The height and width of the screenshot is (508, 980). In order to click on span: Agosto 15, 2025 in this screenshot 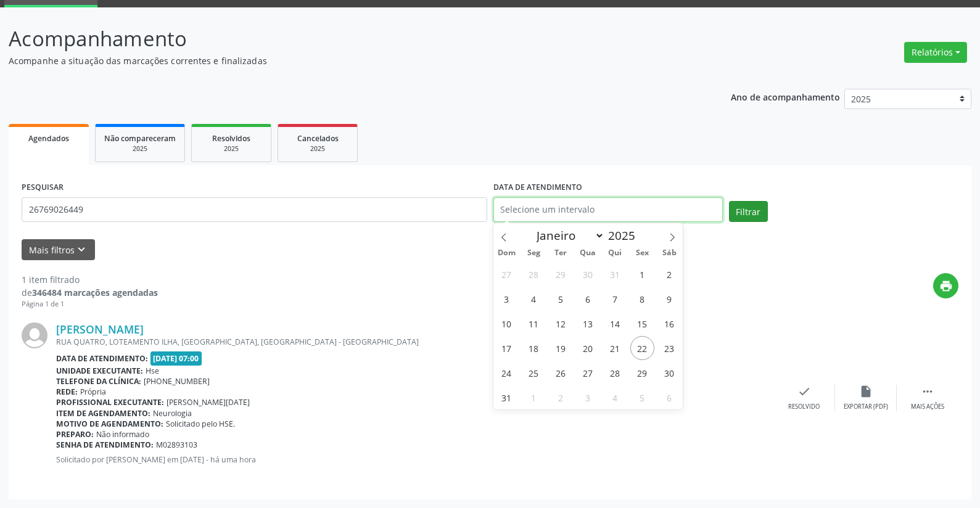, I will do `click(642, 324)`.